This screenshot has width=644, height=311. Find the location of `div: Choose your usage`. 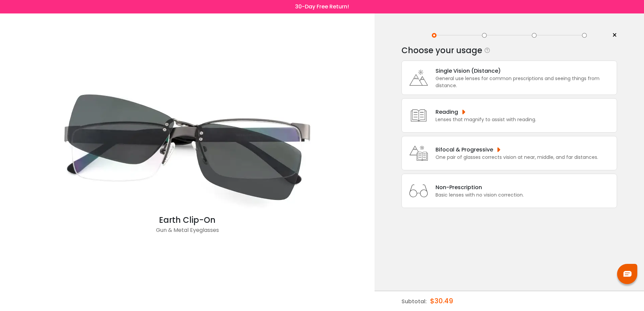

div: Choose your usage is located at coordinates (442, 50).